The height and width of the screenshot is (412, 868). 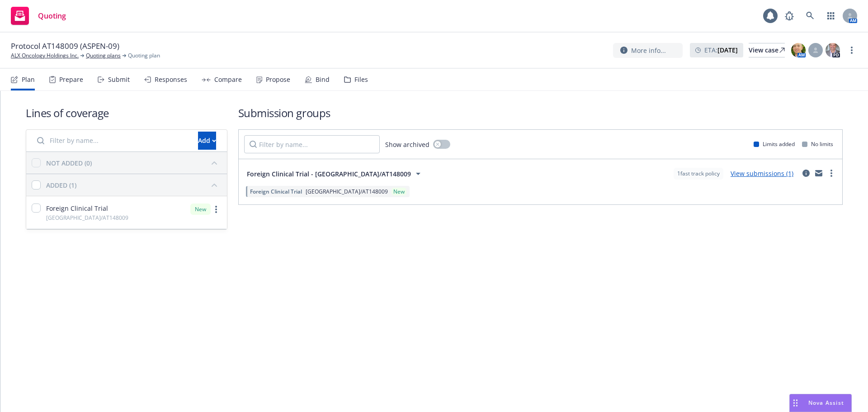 What do you see at coordinates (143, 56) in the screenshot?
I see `span: Quoting plan` at bounding box center [143, 56].